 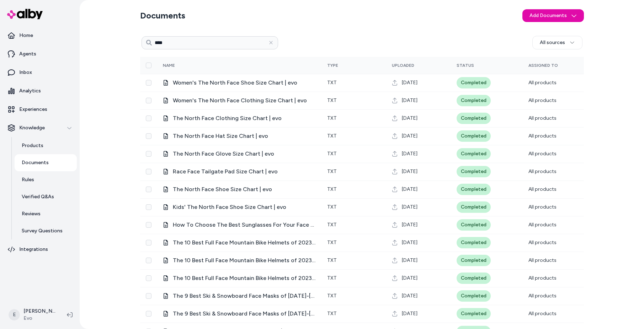 What do you see at coordinates (239, 243) in the screenshot?
I see `div: The 10 Best Full Face Mountain Bike Helmets of 2023 | evo | Page 3 of 3.txt` at bounding box center [239, 243].